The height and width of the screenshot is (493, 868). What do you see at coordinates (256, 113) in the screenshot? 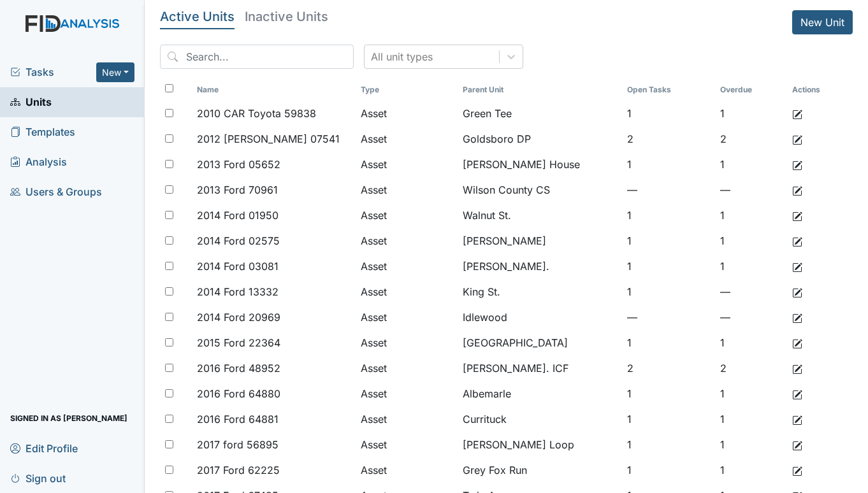
I see `span: 2010 CAR Toyota 59838` at bounding box center [256, 113].